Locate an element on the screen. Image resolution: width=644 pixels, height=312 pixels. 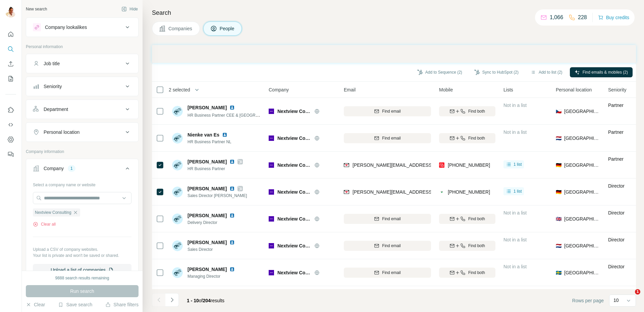
span: Nienke van Es is located at coordinates (204, 135).